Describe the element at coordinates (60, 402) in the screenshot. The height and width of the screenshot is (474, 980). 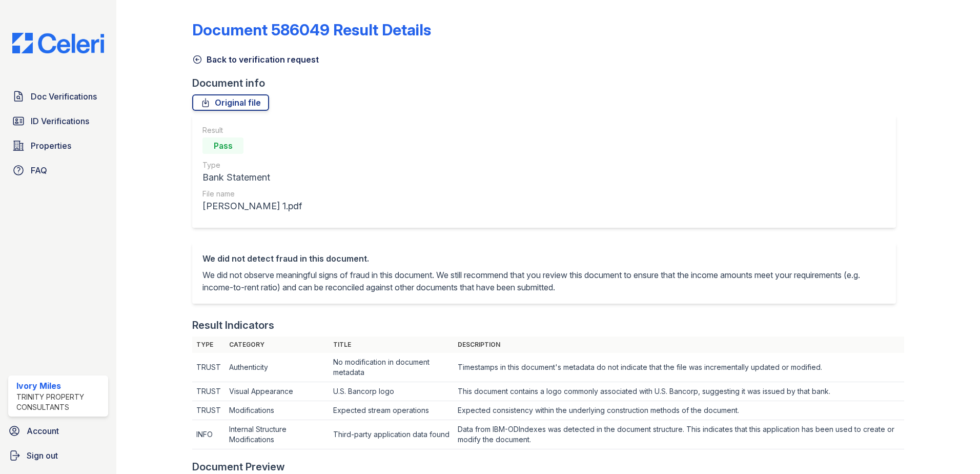
I see `div: Trinity Property Consultants` at that location.